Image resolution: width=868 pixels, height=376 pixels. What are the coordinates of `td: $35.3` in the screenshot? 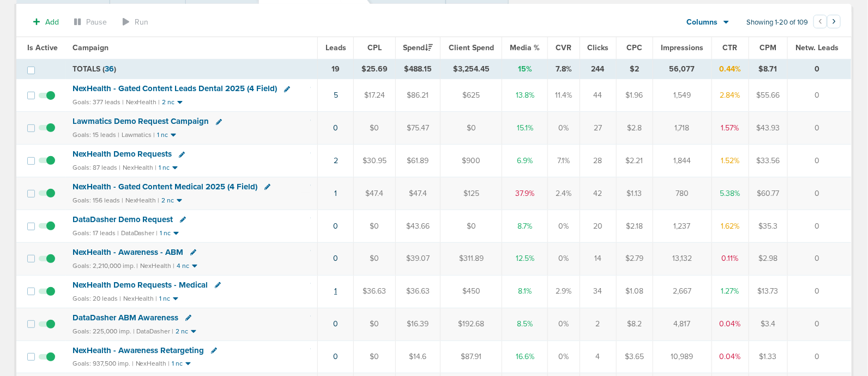 It's located at (768, 226).